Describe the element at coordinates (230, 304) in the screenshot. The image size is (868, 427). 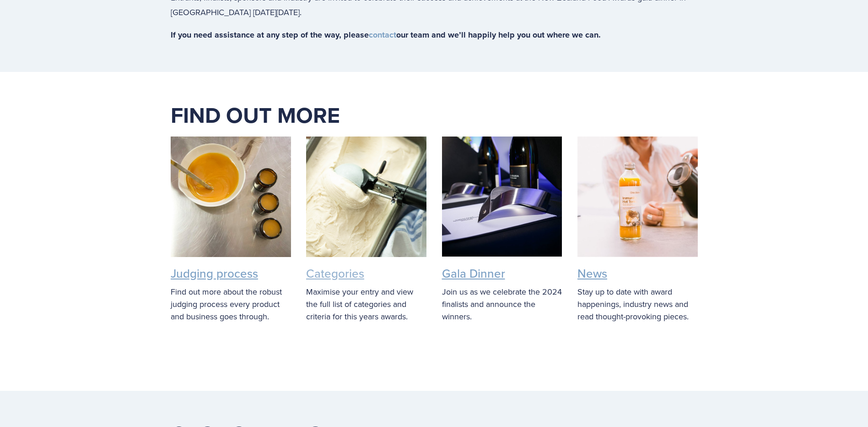
I see `p: Find out more about the robust judging process every product and business goes through.` at that location.